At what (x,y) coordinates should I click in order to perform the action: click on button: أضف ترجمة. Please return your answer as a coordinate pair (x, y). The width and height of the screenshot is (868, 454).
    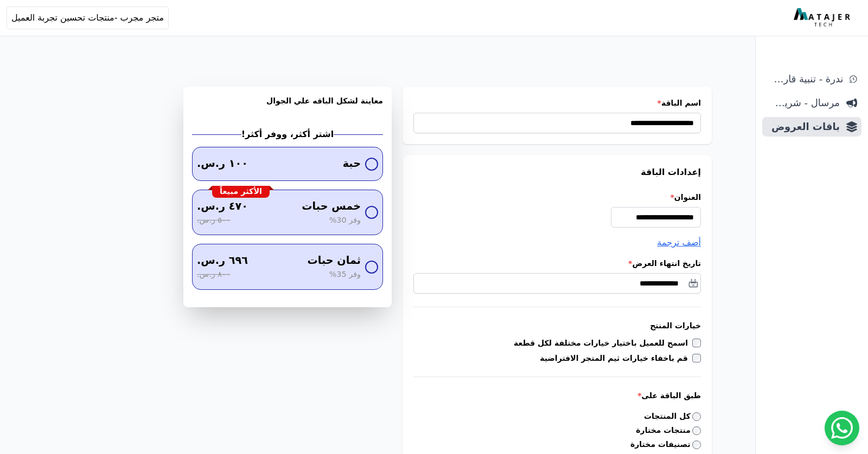
    Looking at the image, I should click on (679, 243).